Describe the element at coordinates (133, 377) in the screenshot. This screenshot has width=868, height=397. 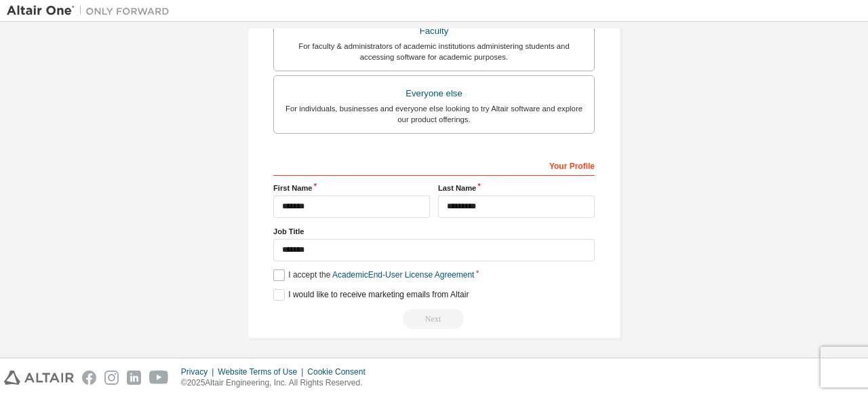
I see `img: linkedin.svg` at that location.